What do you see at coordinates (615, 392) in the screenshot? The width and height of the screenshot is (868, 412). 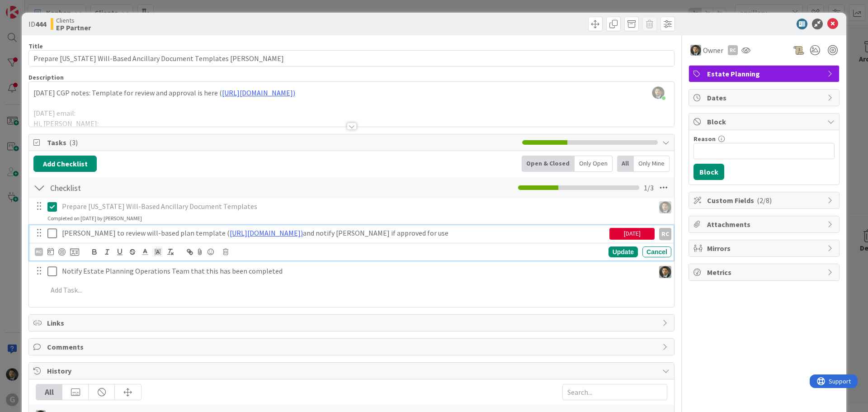 I see `input: Search...` at bounding box center [615, 392].